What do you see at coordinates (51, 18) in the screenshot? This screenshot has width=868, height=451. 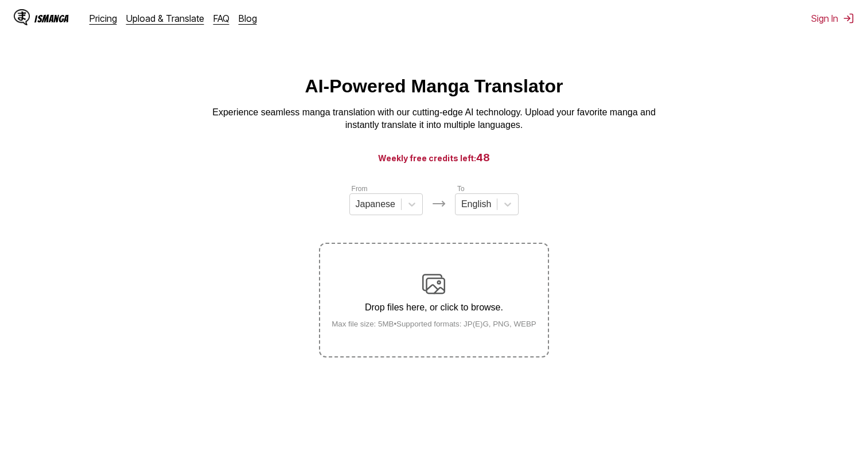 I see `a: IsManga LogoIsManga` at bounding box center [51, 18].